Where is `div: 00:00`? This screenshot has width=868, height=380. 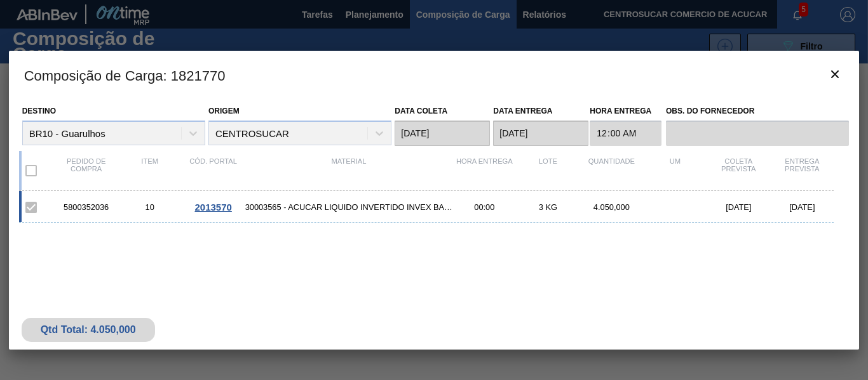
div: 00:00 is located at coordinates (485, 207).